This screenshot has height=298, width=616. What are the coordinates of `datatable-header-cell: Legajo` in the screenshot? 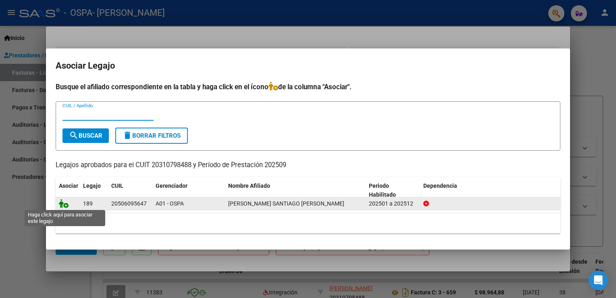 It's located at (94, 190).